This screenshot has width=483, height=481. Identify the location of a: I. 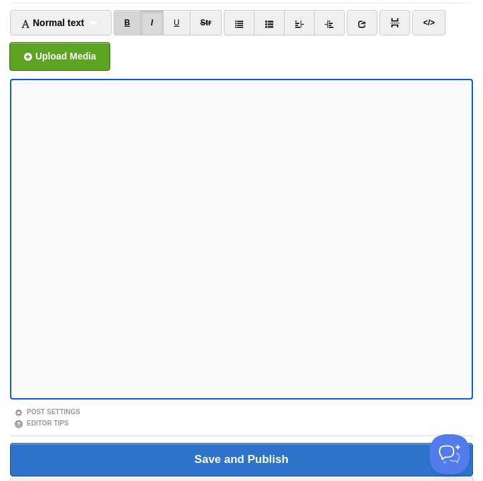
(152, 23).